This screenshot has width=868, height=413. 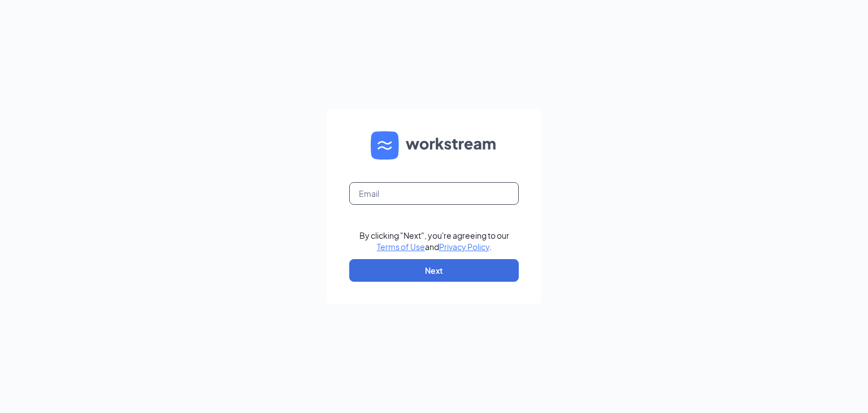 I want to click on div: By clicking "Next", you're agreeing to our and ., so click(x=434, y=241).